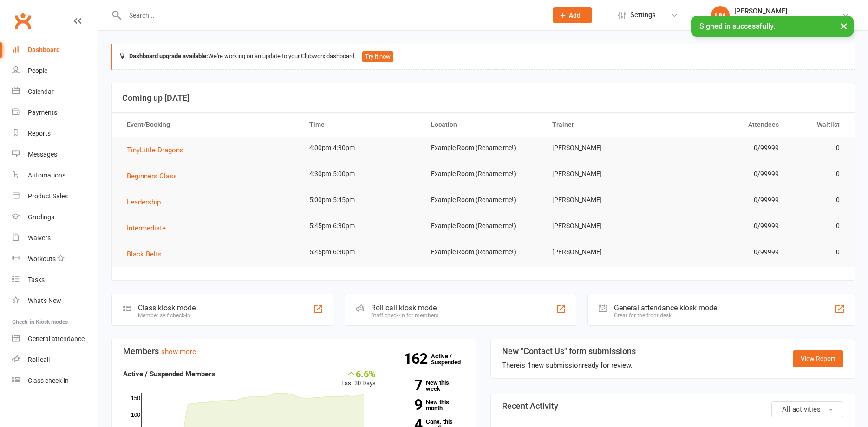  I want to click on a: 7New this week, so click(427, 386).